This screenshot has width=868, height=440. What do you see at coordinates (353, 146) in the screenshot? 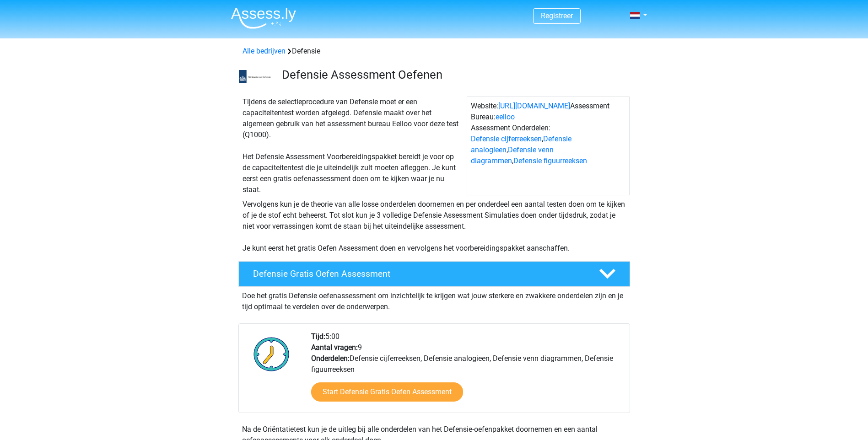
I see `div: Tijdens de selectieprocedure van Defensie moet er een capaciteitentest worden afgelegd. Defensie ...` at bounding box center [353, 146].